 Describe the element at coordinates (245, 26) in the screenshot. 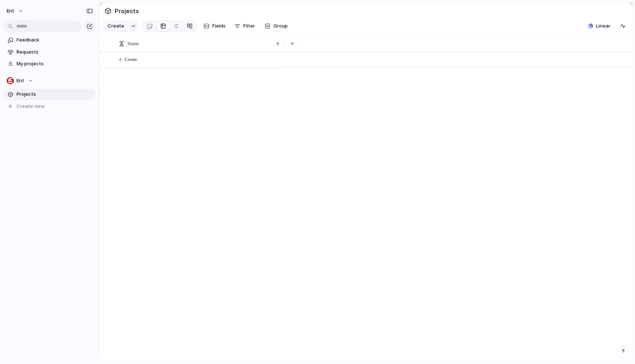

I see `button: Filter` at that location.